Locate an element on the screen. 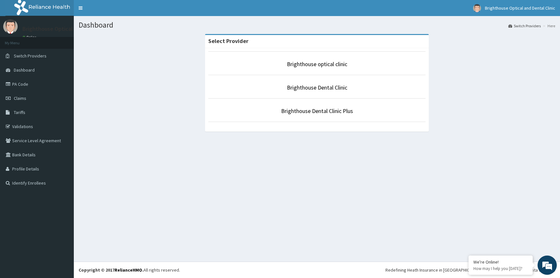 This screenshot has height=278, width=560. a: Switch Providers is located at coordinates (525, 26).